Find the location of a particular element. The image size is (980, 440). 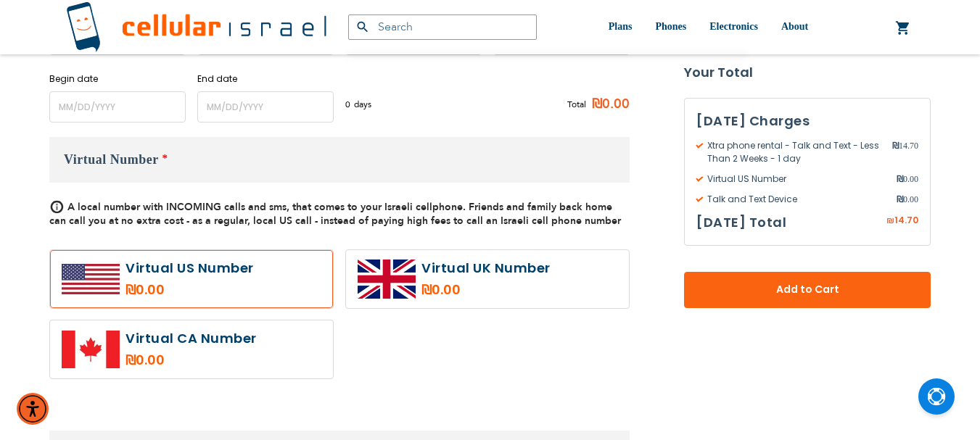

span: Virtual Number is located at coordinates (111, 160).